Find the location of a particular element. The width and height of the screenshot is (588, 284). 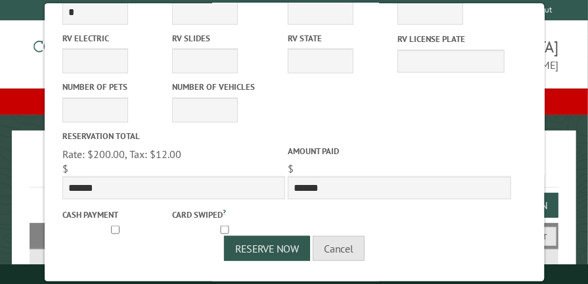

label: Amount paid is located at coordinates (398, 151).